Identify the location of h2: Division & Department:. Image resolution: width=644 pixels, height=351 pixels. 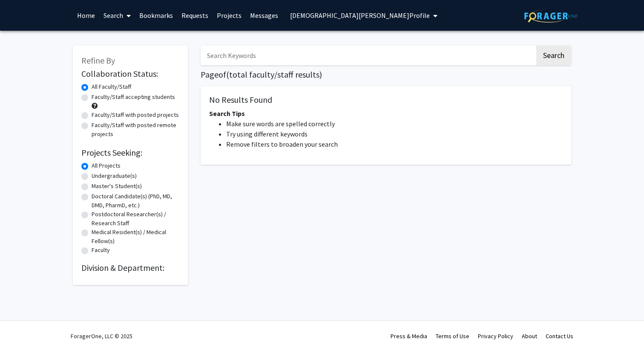
(130, 268).